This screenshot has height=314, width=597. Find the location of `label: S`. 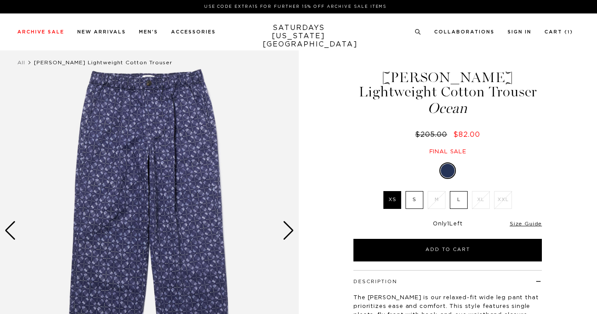

label: S is located at coordinates (414, 200).